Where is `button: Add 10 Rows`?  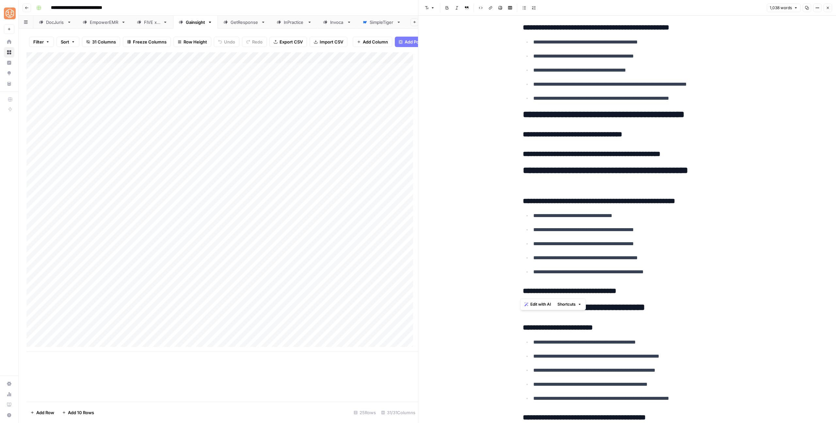 button: Add 10 Rows is located at coordinates (78, 412).